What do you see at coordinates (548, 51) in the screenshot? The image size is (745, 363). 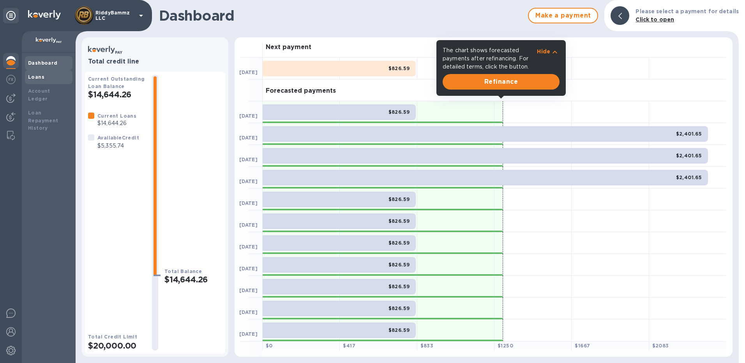 I see `button: Hide` at bounding box center [548, 51].